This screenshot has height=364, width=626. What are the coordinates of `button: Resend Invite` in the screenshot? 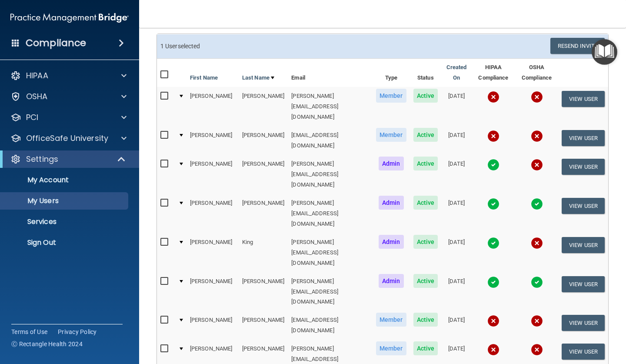 It's located at (577, 46).